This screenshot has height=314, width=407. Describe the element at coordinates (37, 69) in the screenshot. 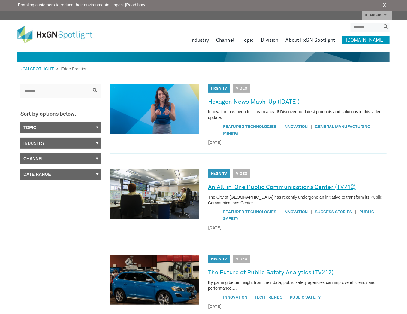

I see `a: HxGN SPOTLIGHT` at that location.